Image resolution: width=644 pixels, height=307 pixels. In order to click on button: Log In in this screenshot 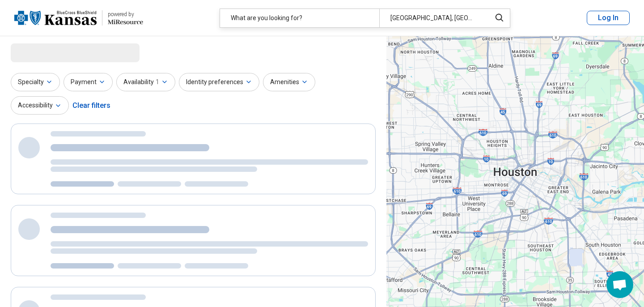, I will do `click(609, 18)`.